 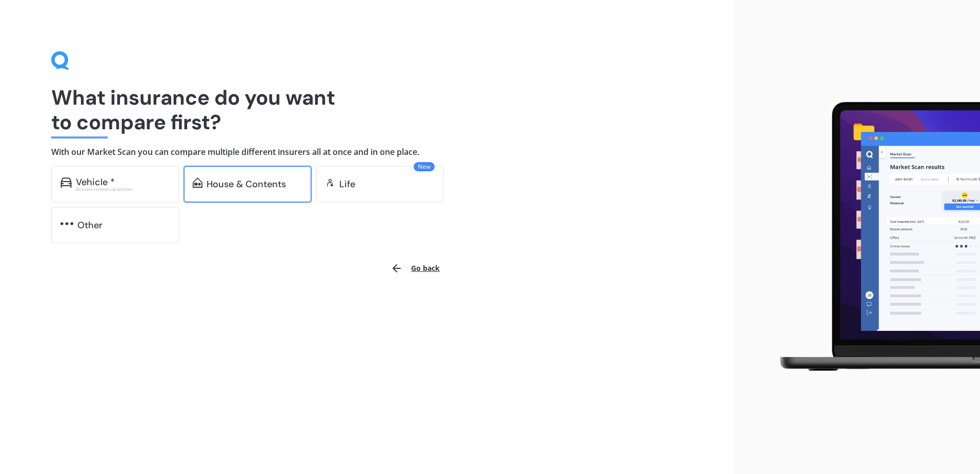 I want to click on img: home-and-contents.b802091223b8502ef2dd.svg, so click(x=197, y=183).